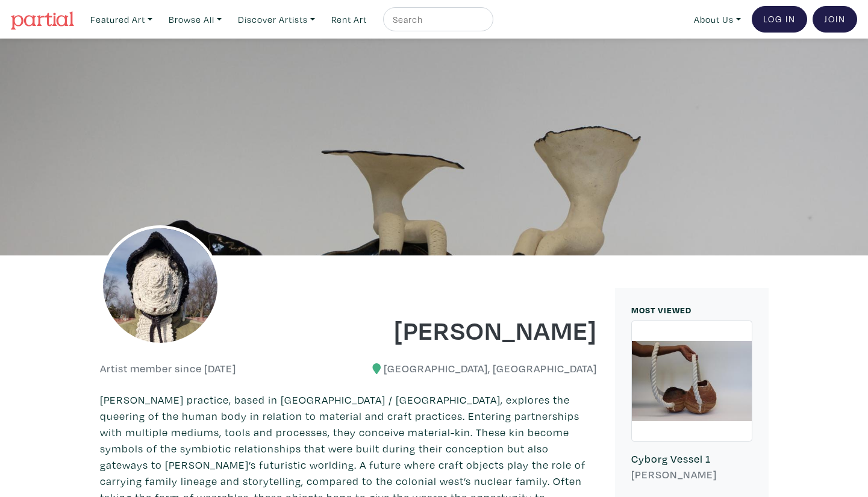 This screenshot has height=497, width=868. What do you see at coordinates (277, 19) in the screenshot?
I see `a: Discover Artists` at bounding box center [277, 19].